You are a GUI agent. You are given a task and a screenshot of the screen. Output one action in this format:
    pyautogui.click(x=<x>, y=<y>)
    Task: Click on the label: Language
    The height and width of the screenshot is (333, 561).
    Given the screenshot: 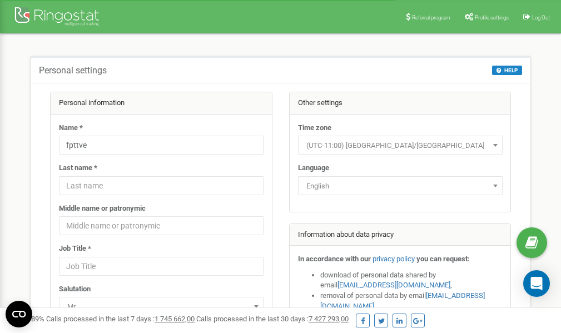 What is the action you would take?
    pyautogui.click(x=313, y=168)
    